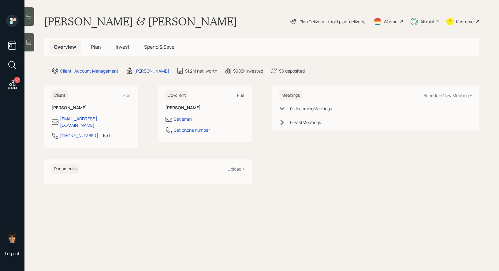 This screenshot has width=499, height=271. What do you see at coordinates (183, 119) in the screenshot?
I see `div: Set email` at bounding box center [183, 119].